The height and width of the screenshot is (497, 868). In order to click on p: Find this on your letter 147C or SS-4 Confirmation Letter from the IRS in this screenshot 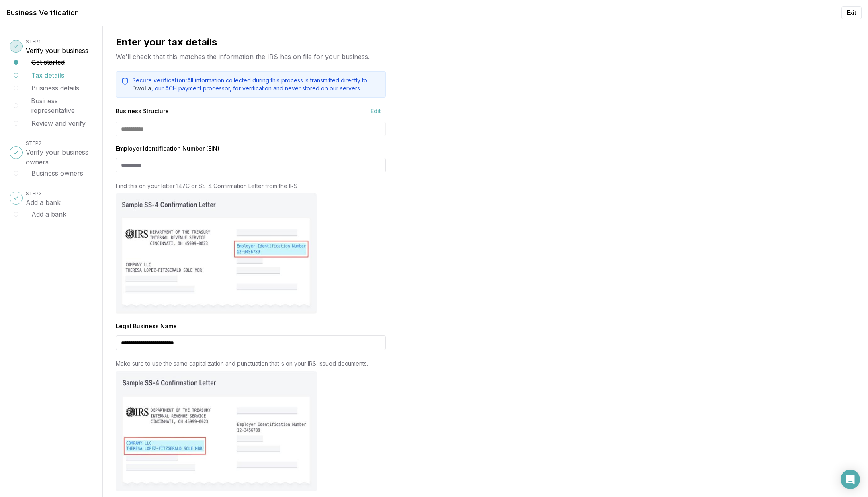, I will do `click(251, 186)`.